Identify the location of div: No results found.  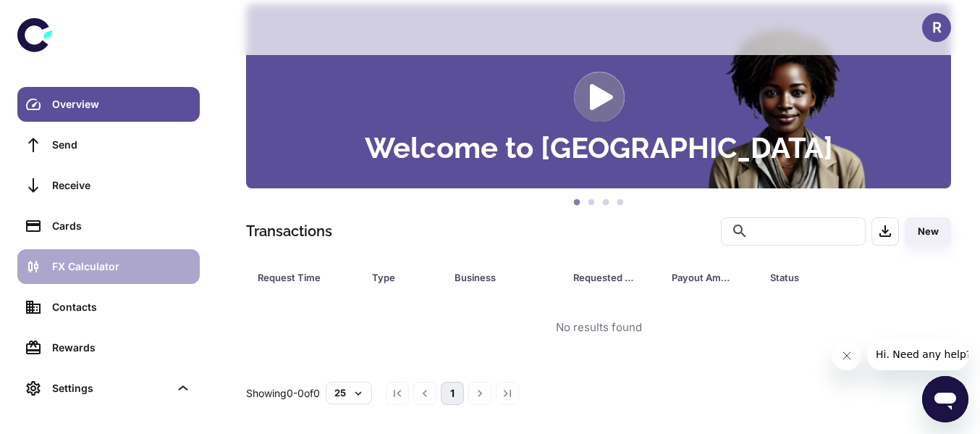
(598, 327).